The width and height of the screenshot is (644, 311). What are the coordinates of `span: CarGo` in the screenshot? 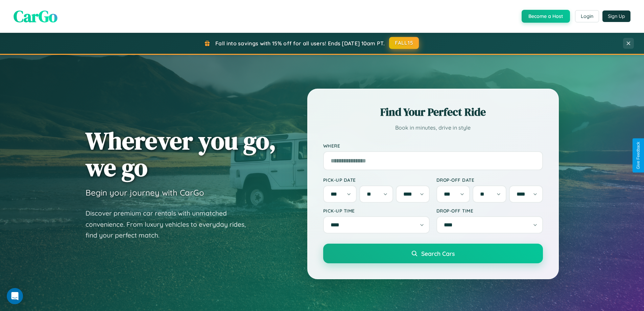 It's located at (36, 16).